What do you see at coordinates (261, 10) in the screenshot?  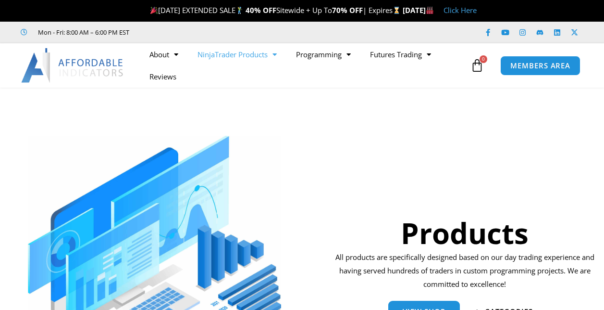 I see `strong: 40% OFF` at bounding box center [261, 10].